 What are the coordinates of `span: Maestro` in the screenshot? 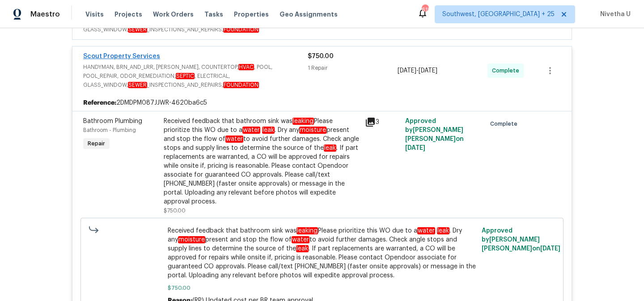 It's located at (45, 14).